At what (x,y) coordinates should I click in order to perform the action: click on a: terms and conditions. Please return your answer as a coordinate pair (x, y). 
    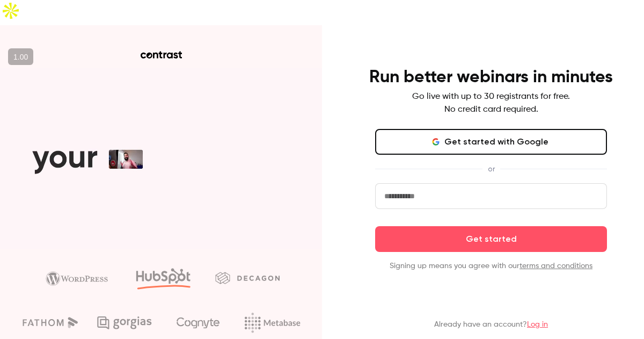
    Looking at the image, I should click on (556, 266).